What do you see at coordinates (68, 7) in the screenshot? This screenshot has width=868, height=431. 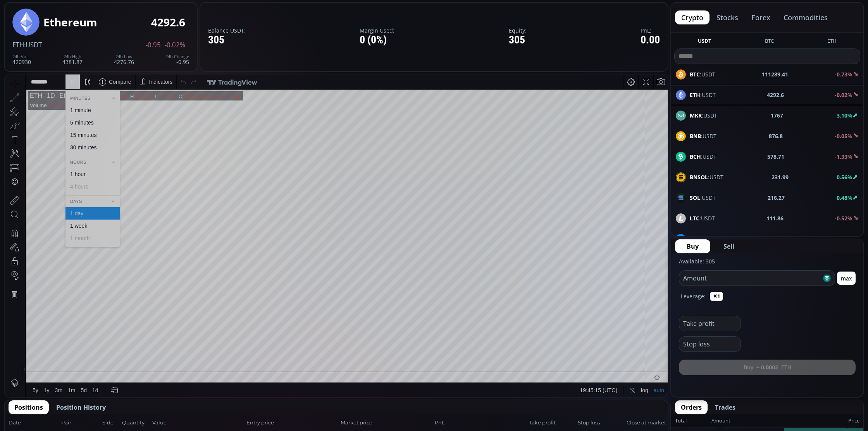 I see `div: D` at bounding box center [68, 7].